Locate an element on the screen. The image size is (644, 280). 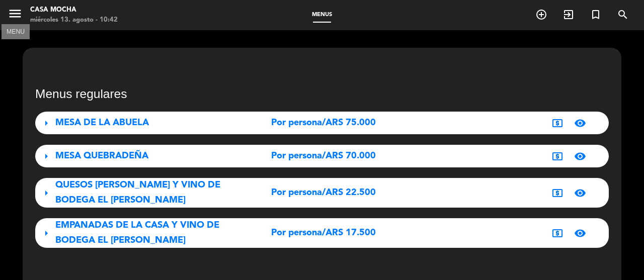
div: MENU is located at coordinates (15, 31).